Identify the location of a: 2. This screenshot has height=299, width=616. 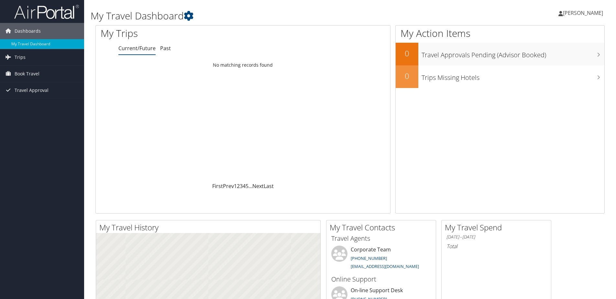
(238, 186).